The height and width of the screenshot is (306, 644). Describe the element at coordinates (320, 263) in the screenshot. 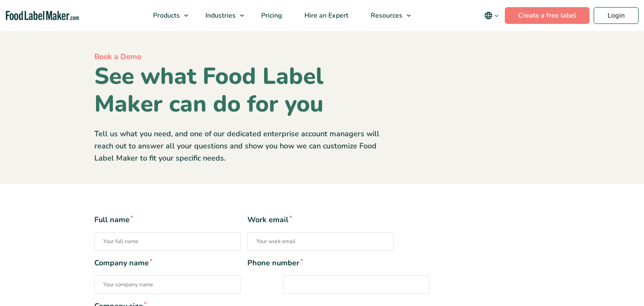

I see `span: Phone number` at that location.